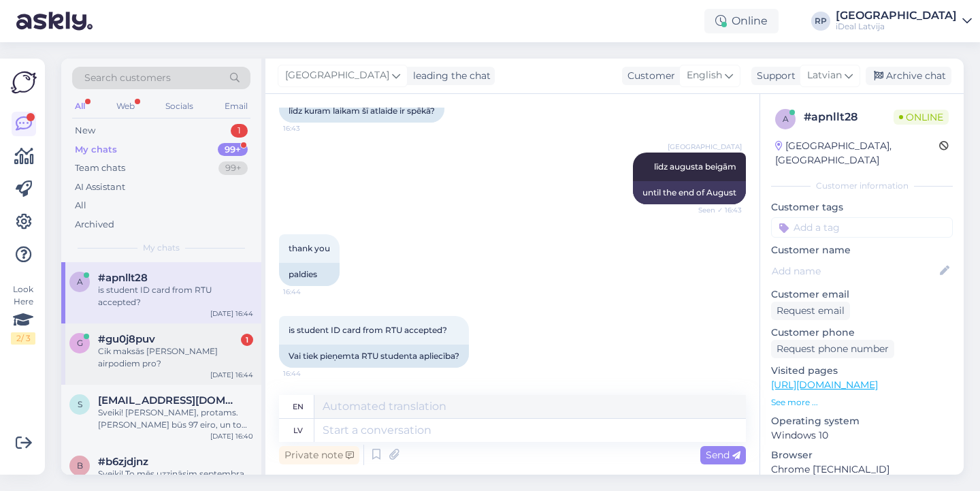 The image size is (980, 491). What do you see at coordinates (368, 330) in the screenshot?
I see `span: is student ID card from RTU accepted?` at bounding box center [368, 330].